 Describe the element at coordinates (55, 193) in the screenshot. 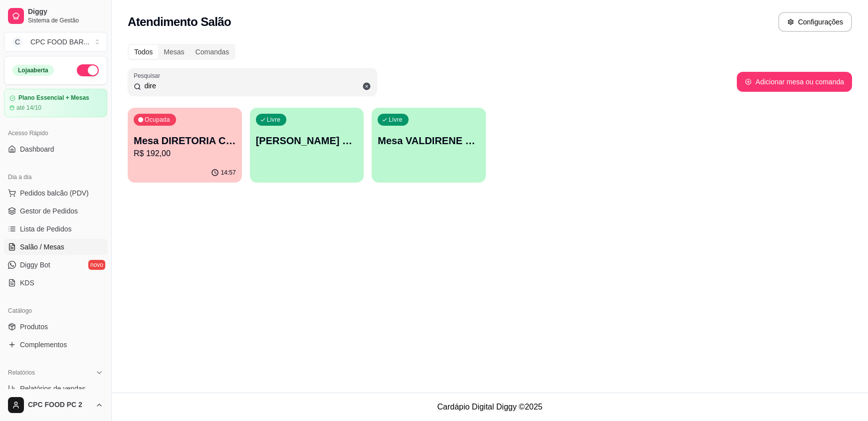

I see `span: Pedidos balcão (PDV)` at that location.